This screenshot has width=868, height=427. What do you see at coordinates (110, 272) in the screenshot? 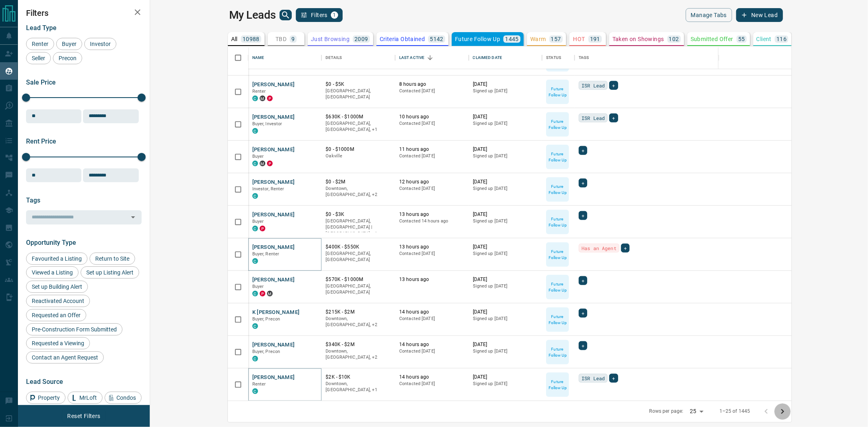
I see `span: Set up Listing Alert` at bounding box center [110, 272].